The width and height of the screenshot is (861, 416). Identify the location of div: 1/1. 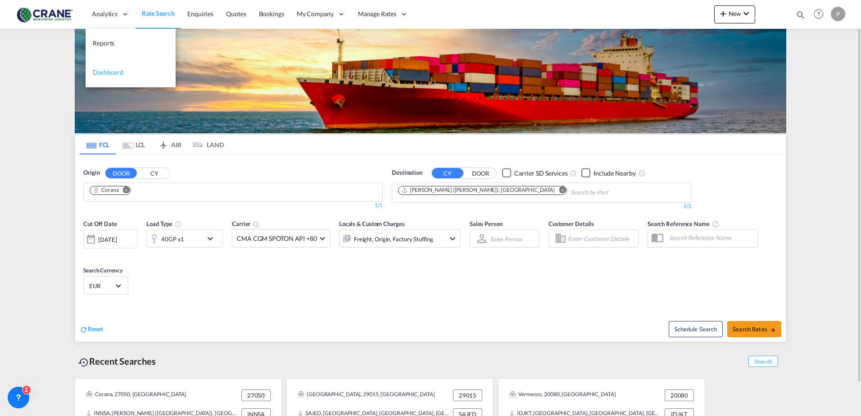
(233, 205).